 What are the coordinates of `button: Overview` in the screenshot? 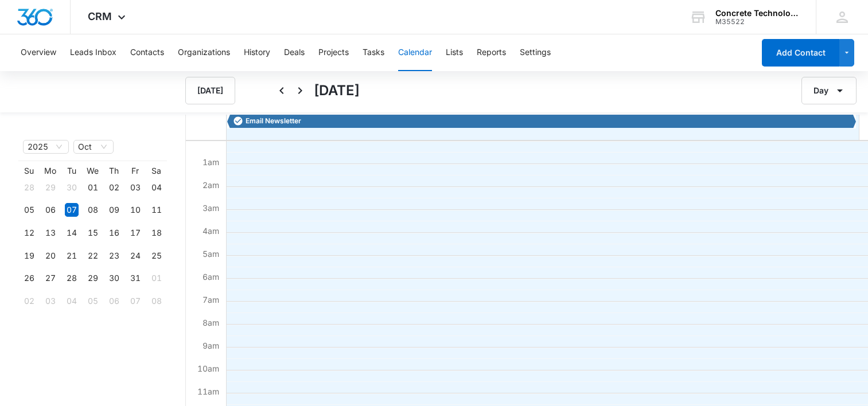 It's located at (39, 53).